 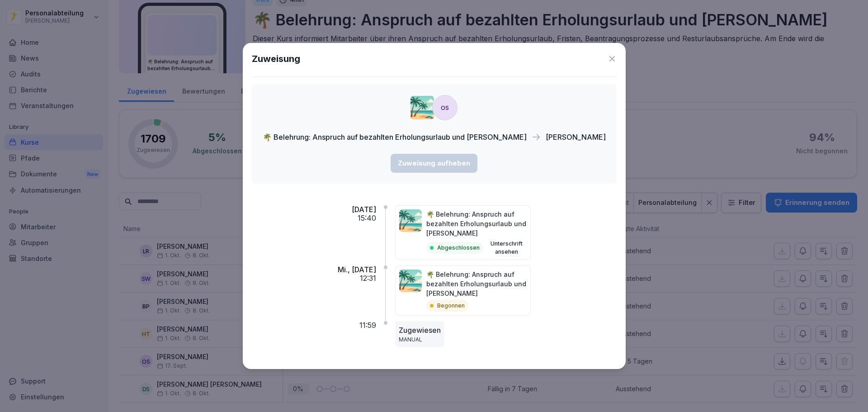 What do you see at coordinates (367, 326) in the screenshot?
I see `p: 11:59` at bounding box center [367, 326].